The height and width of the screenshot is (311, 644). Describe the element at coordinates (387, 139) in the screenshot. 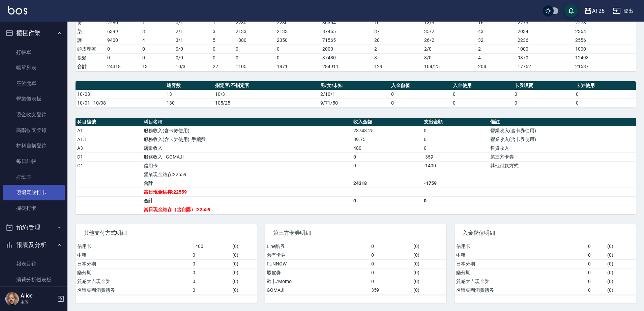

I see `td: 89.75` at that location.